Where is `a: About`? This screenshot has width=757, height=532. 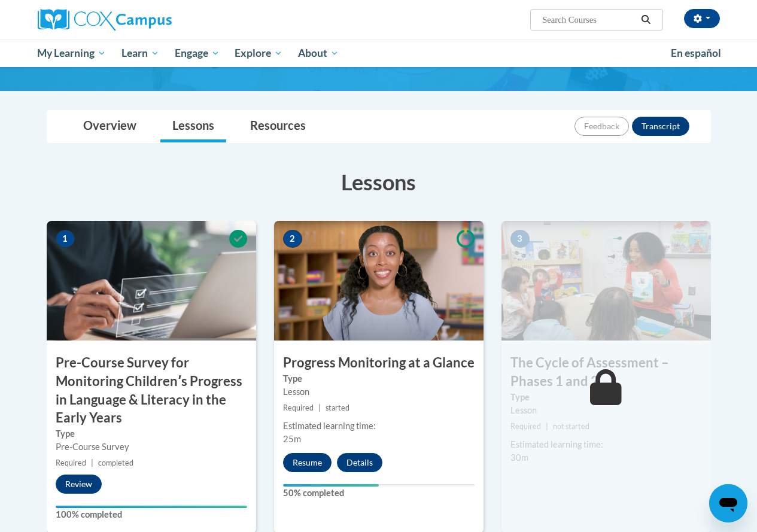 a: About is located at coordinates (318, 53).